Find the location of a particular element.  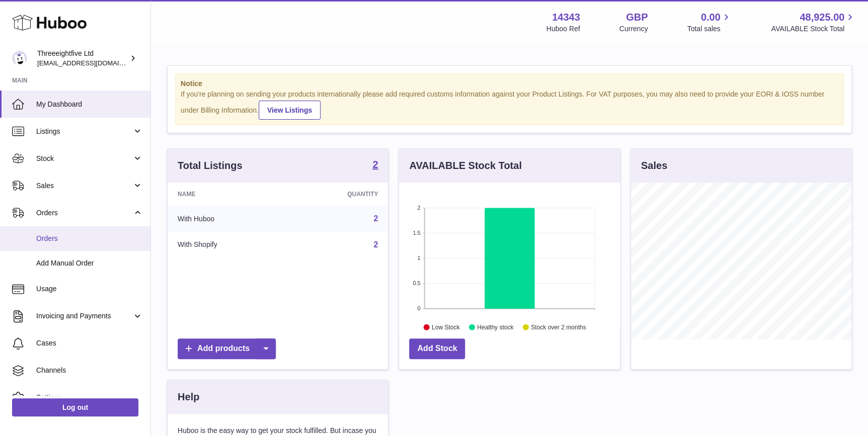

strong: Notice is located at coordinates (509, 84).